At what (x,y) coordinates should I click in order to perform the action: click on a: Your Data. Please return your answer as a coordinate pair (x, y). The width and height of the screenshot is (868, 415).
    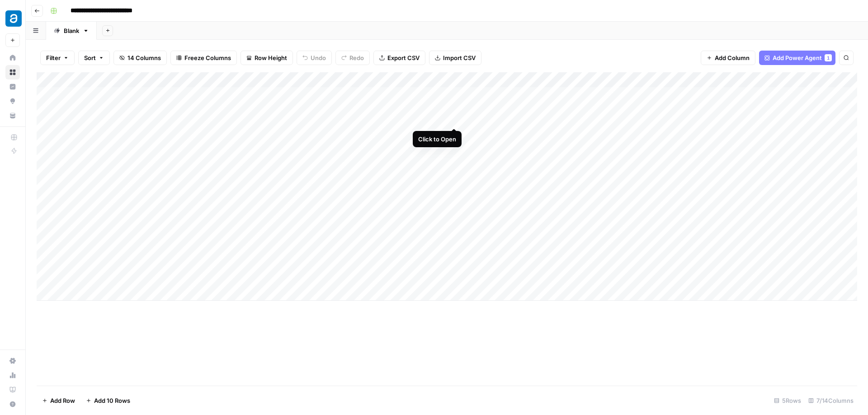
    Looking at the image, I should click on (13, 115).